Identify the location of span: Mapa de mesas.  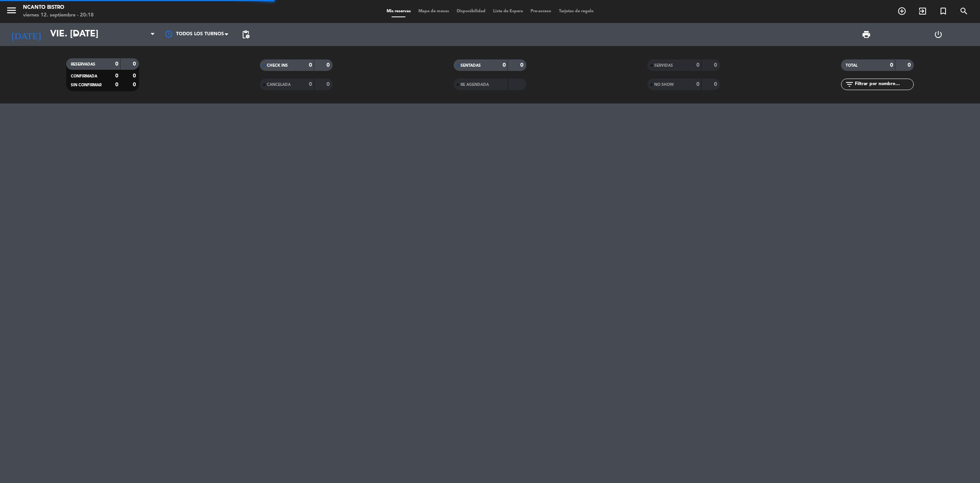
(434, 11).